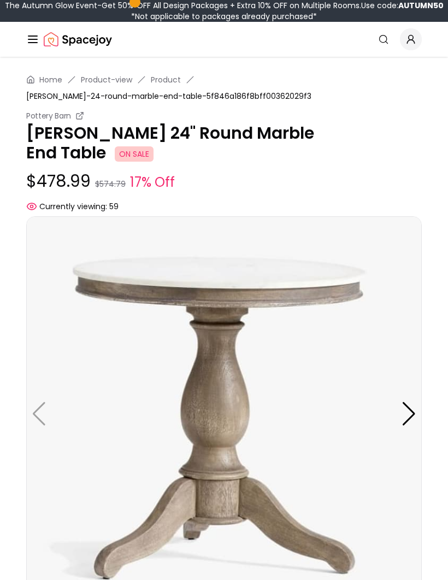  I want to click on nav: breadcrumb, so click(224, 88).